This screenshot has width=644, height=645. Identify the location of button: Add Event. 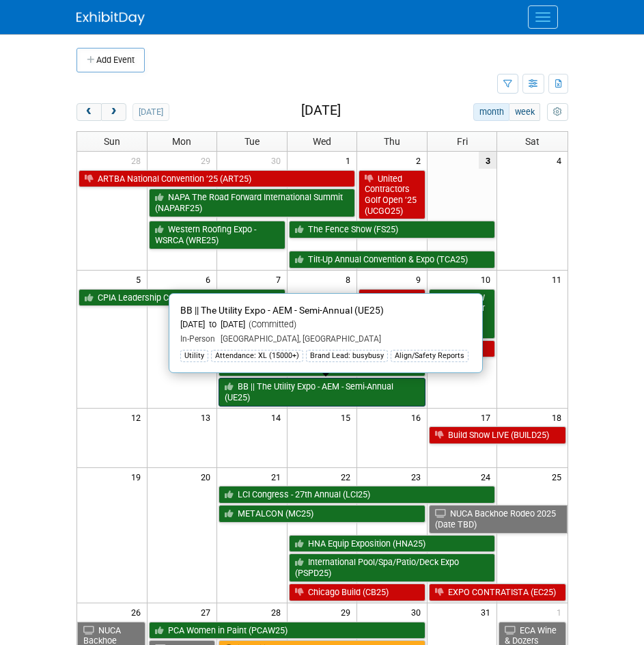
(111, 60).